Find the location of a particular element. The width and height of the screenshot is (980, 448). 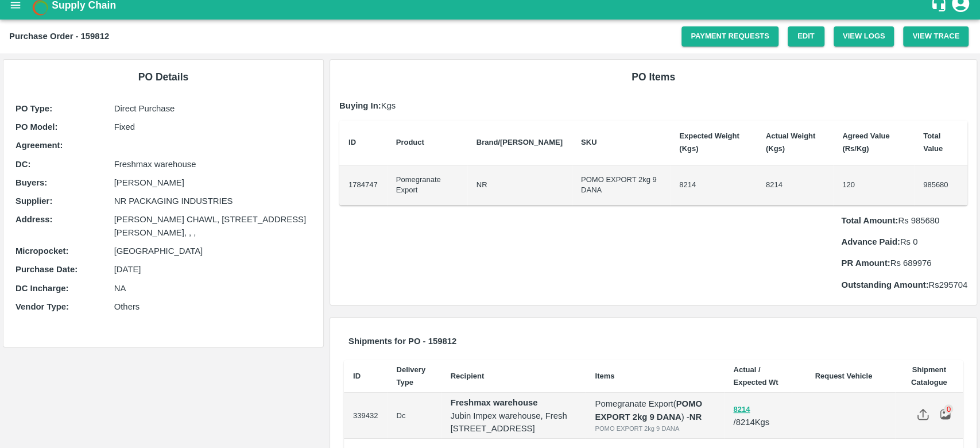

b: Request Vehicle is located at coordinates (843, 376).